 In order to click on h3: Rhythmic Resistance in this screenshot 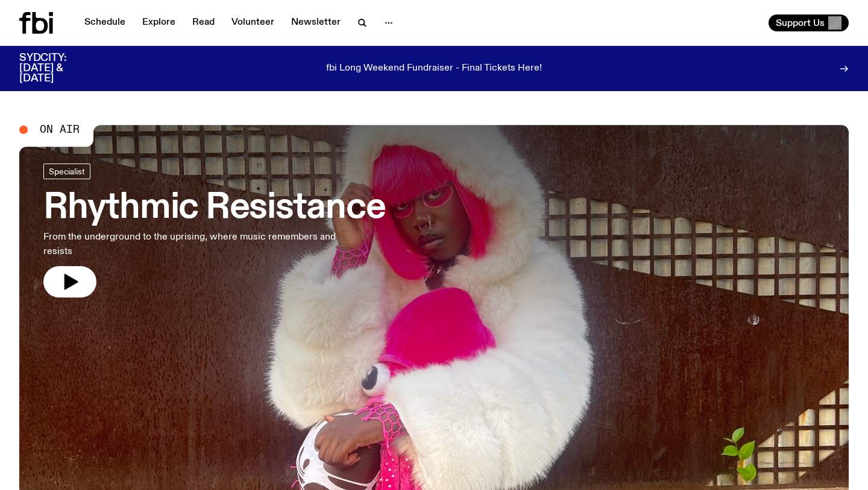, I will do `click(214, 208)`.